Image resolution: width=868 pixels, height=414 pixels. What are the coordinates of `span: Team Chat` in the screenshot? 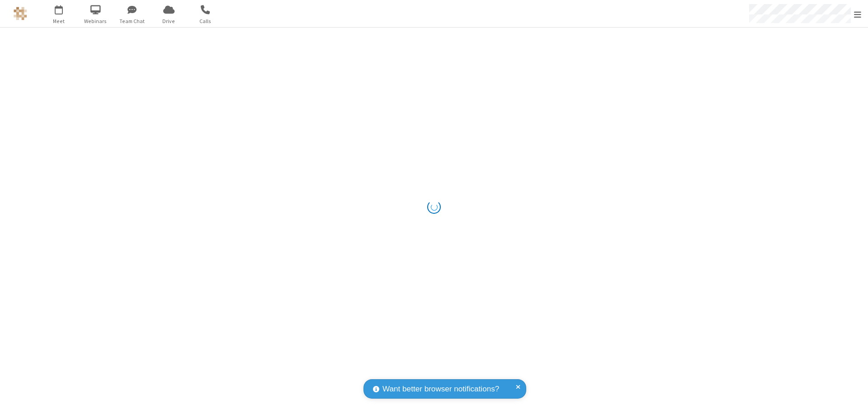 It's located at (132, 21).